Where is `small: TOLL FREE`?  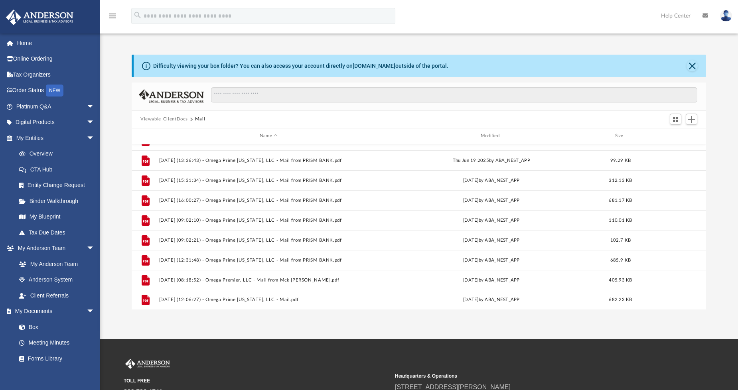
small: TOLL FREE is located at coordinates (257, 381).